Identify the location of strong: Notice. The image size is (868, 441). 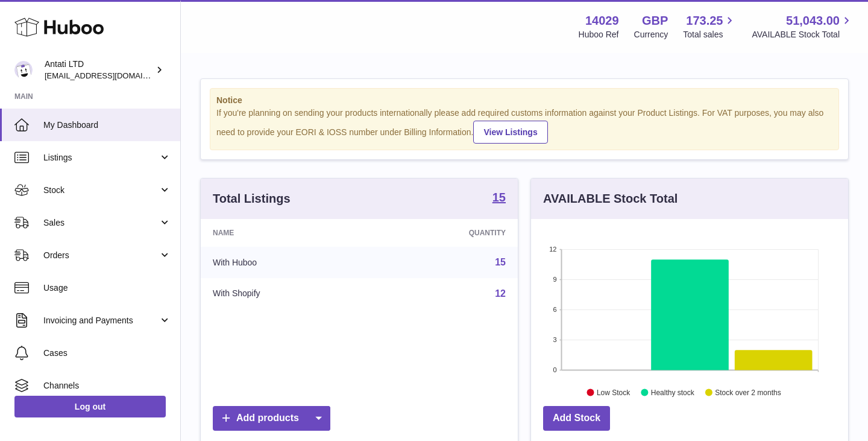
(524, 100).